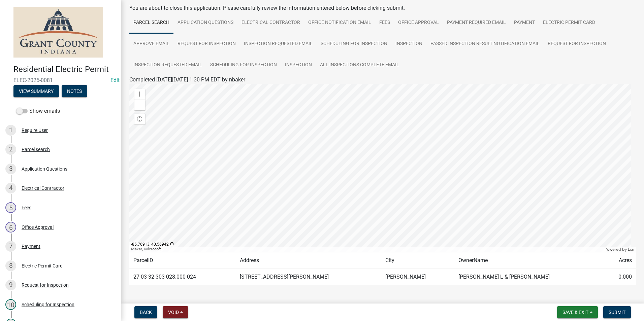  What do you see at coordinates (140, 105) in the screenshot?
I see `div: Zoom out` at bounding box center [140, 105].